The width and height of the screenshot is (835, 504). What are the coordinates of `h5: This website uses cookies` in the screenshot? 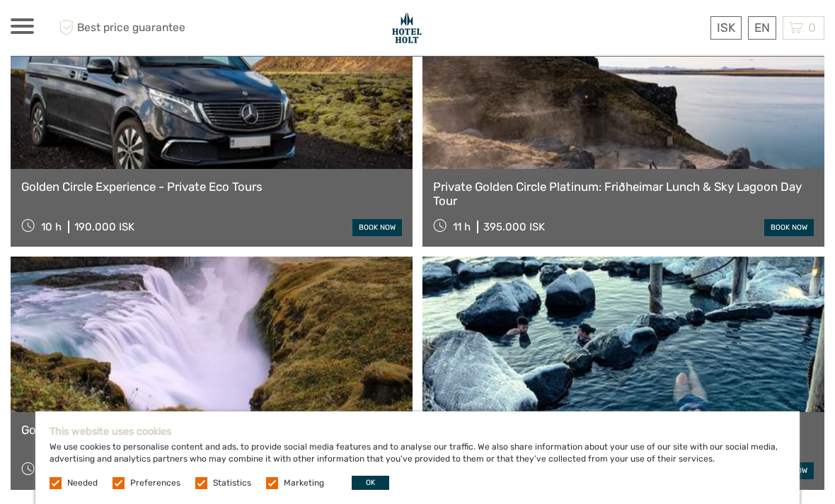 It's located at (417, 431).